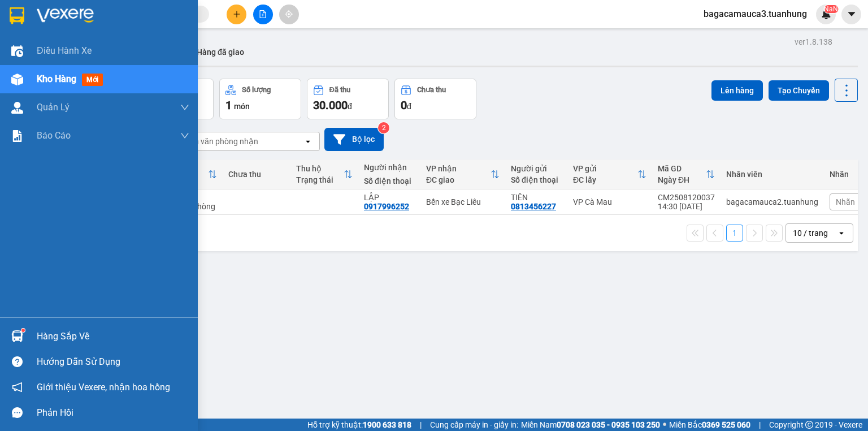 The image size is (868, 431). What do you see at coordinates (463, 202) in the screenshot?
I see `div: Bến xe Bạc Liêu` at bounding box center [463, 202].